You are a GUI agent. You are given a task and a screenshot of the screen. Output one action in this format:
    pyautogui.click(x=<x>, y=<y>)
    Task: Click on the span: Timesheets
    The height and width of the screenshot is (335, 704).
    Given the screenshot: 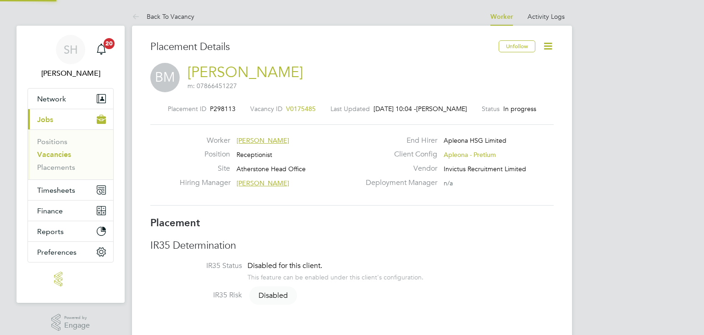 What is the action you would take?
    pyautogui.click(x=56, y=190)
    